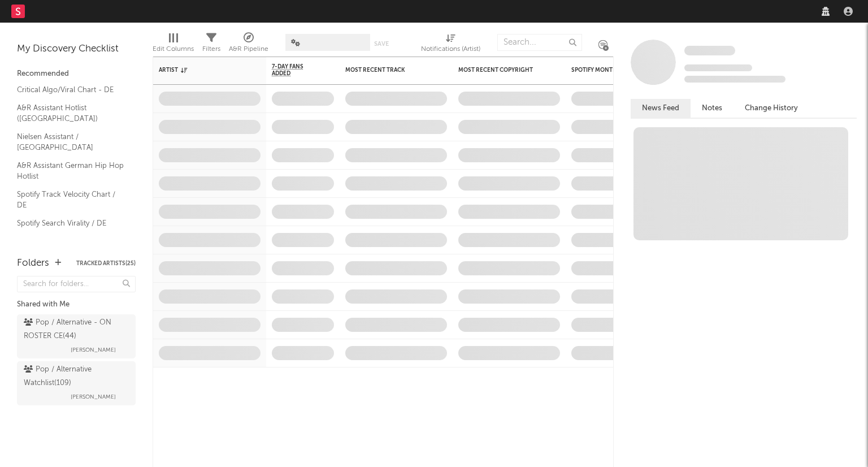 The height and width of the screenshot is (467, 868). Describe the element at coordinates (540, 42) in the screenshot. I see `input: Search...` at that location.